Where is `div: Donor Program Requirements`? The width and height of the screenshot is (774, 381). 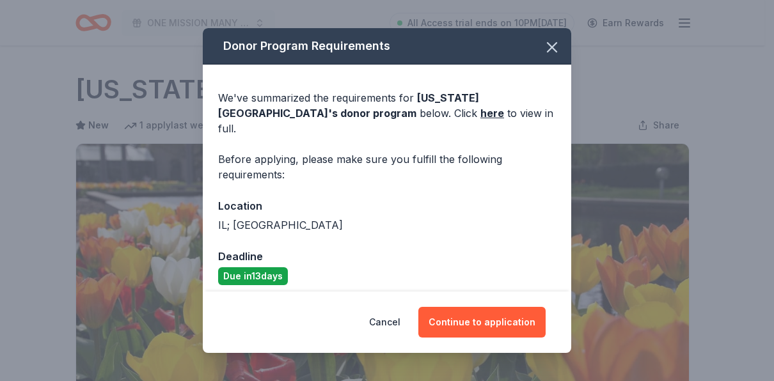 div: Donor Program Requirements is located at coordinates (387, 46).